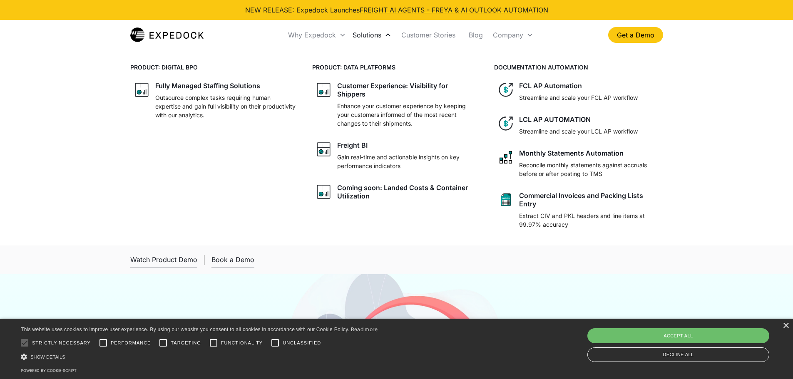 The height and width of the screenshot is (379, 793). I want to click on a: Get a Demo, so click(636, 35).